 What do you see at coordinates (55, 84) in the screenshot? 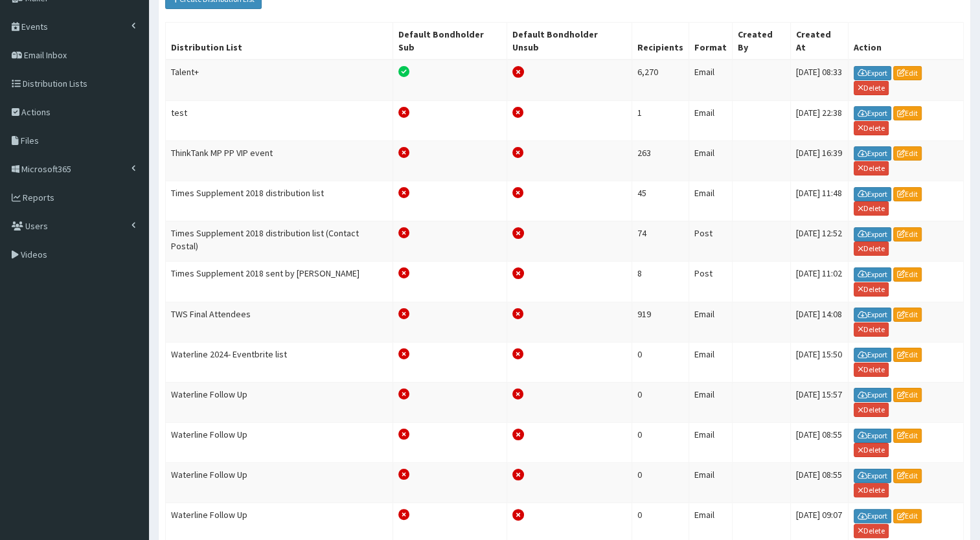
I see `span: Distribution Lists` at bounding box center [55, 84].